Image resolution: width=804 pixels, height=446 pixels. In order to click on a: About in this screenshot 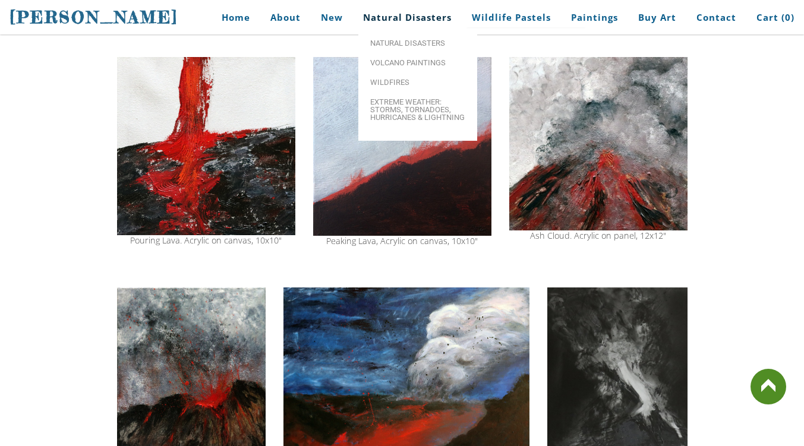, I will do `click(285, 17)`.